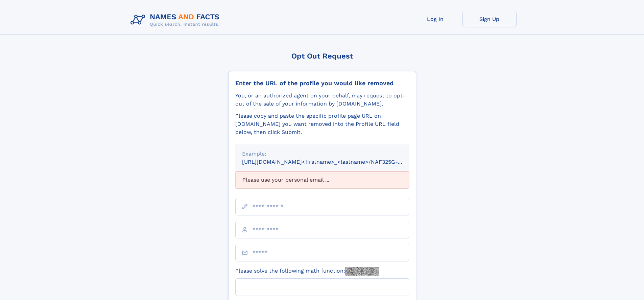 The image size is (644, 300). Describe the element at coordinates (307, 271) in the screenshot. I see `label: Please solve the following math function:` at that location.